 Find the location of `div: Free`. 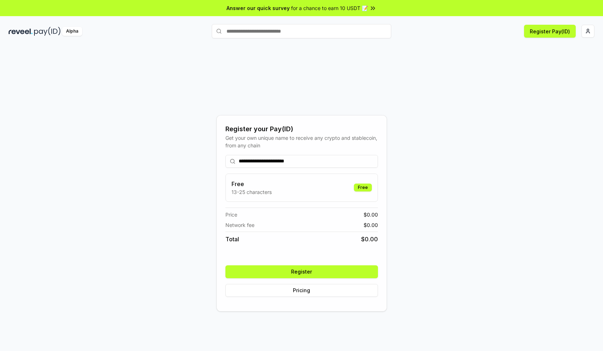

div: Free is located at coordinates (363, 188).